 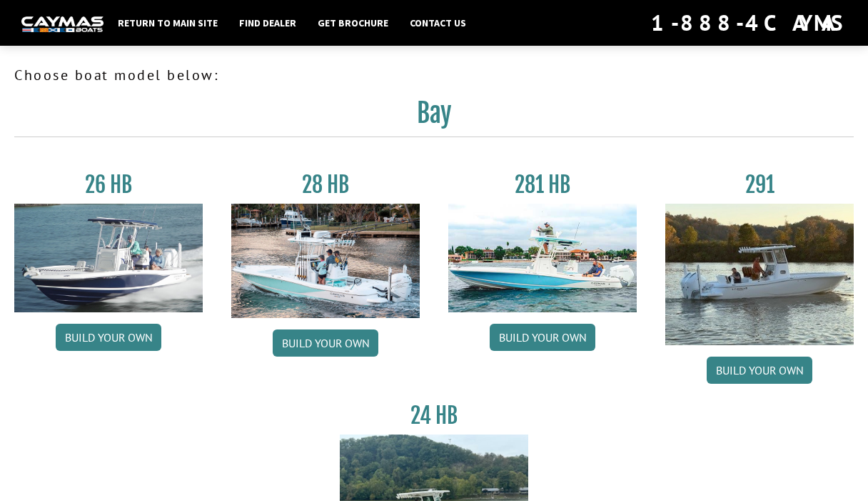 I want to click on img: 291_Thumbnail.jpg, so click(x=759, y=275).